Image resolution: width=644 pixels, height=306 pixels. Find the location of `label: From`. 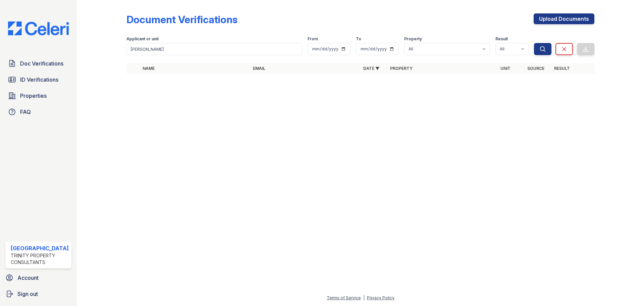

label: From is located at coordinates (313, 39).